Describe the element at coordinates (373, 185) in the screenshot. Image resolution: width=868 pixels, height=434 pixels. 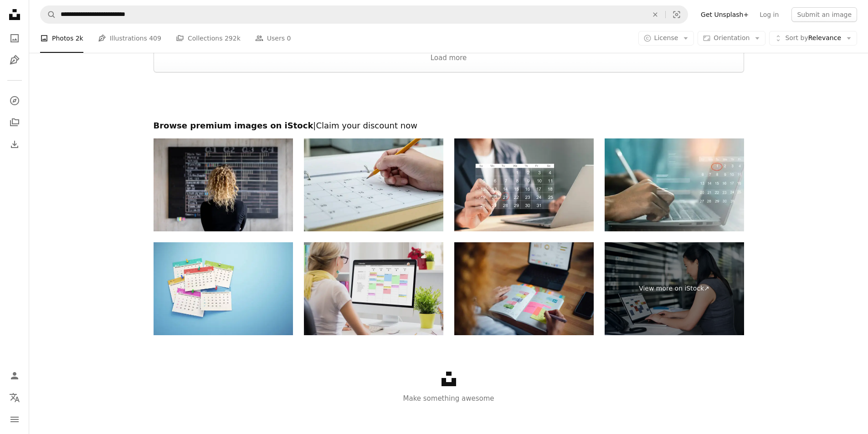
I see `img: Woman hand with pencil writing on calendar page` at that location.